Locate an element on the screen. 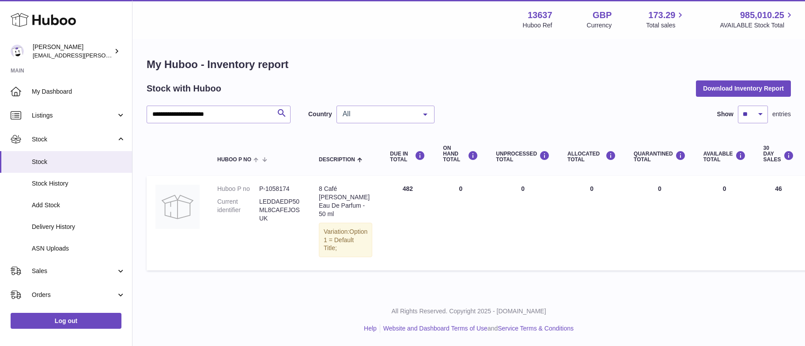  dd: LEDDAEDP50ML8CAFEJOSUK is located at coordinates (280, 210).